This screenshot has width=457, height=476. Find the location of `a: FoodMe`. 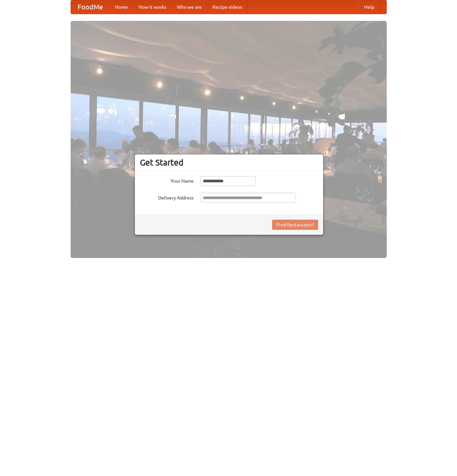

a: FoodMe is located at coordinates (90, 7).